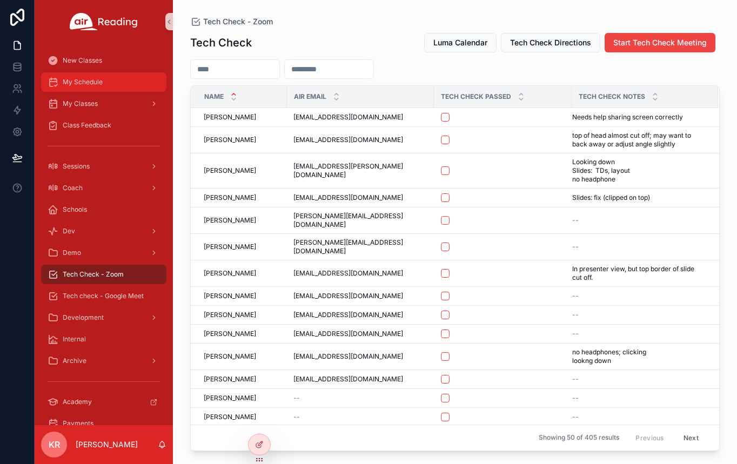 Image resolution: width=737 pixels, height=464 pixels. Describe the element at coordinates (612, 97) in the screenshot. I see `span: Tech Check Notes` at that location.